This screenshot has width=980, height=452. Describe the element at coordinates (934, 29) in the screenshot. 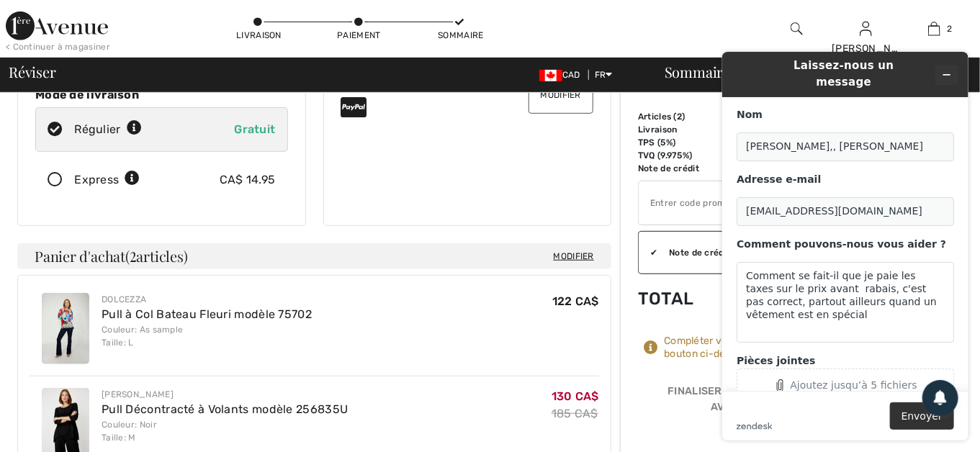

I see `a: 2` at that location.